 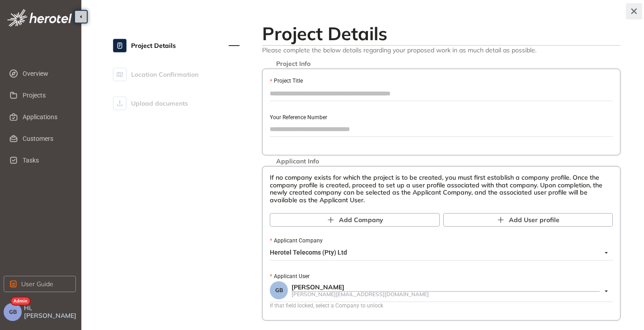 I want to click on span: Add Company, so click(x=361, y=220).